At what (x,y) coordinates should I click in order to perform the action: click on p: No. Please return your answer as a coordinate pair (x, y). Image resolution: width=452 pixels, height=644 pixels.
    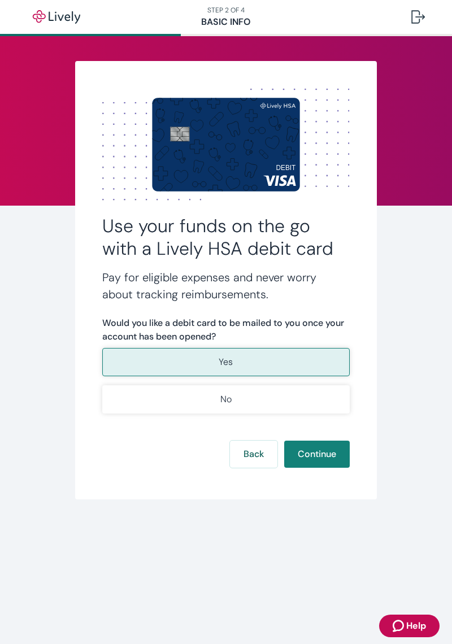
    Looking at the image, I should click on (226, 400).